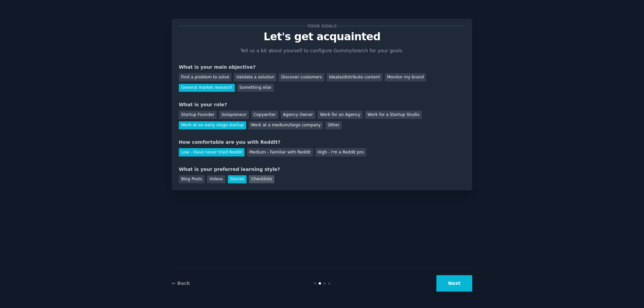  Describe the element at coordinates (454, 284) in the screenshot. I see `button: Next` at that location.